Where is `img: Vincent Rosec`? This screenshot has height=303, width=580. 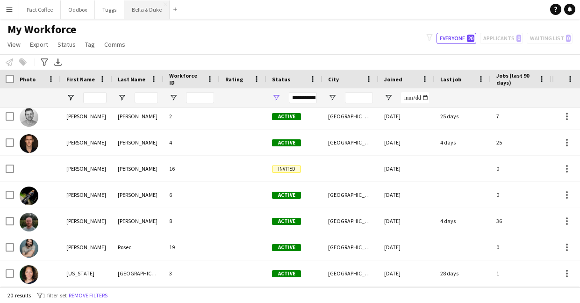
img: Vincent Rosec is located at coordinates (29, 248).